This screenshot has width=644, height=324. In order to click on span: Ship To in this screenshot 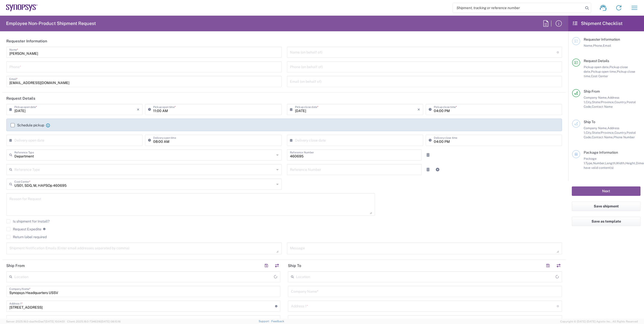, I will do `click(589, 122)`.